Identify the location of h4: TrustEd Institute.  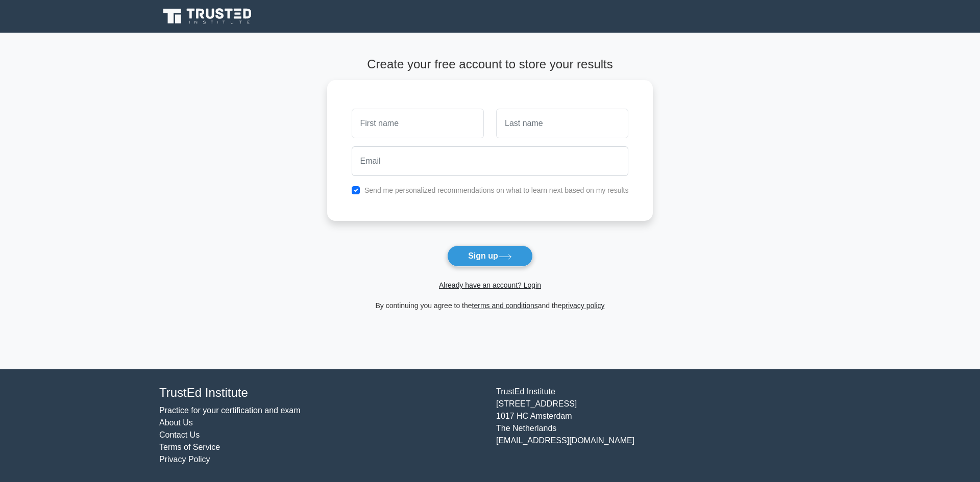
(321, 393).